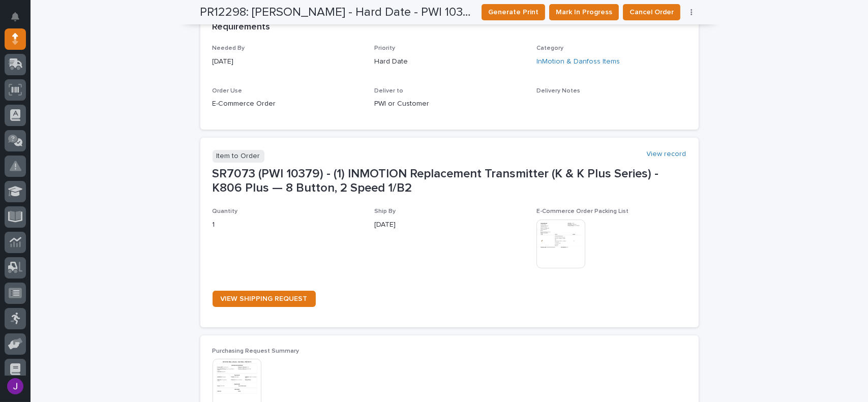  What do you see at coordinates (385, 48) in the screenshot?
I see `span: Priority` at bounding box center [385, 48].